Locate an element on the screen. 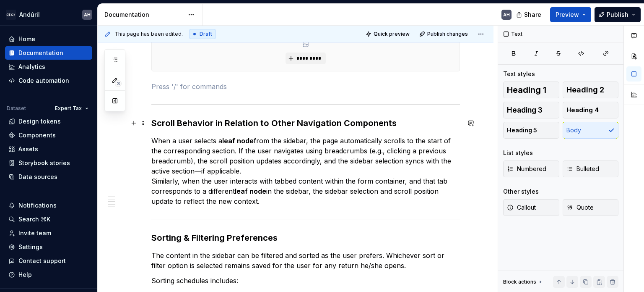 This screenshot has height=292, width=644. a: Documentation is located at coordinates (49, 53).